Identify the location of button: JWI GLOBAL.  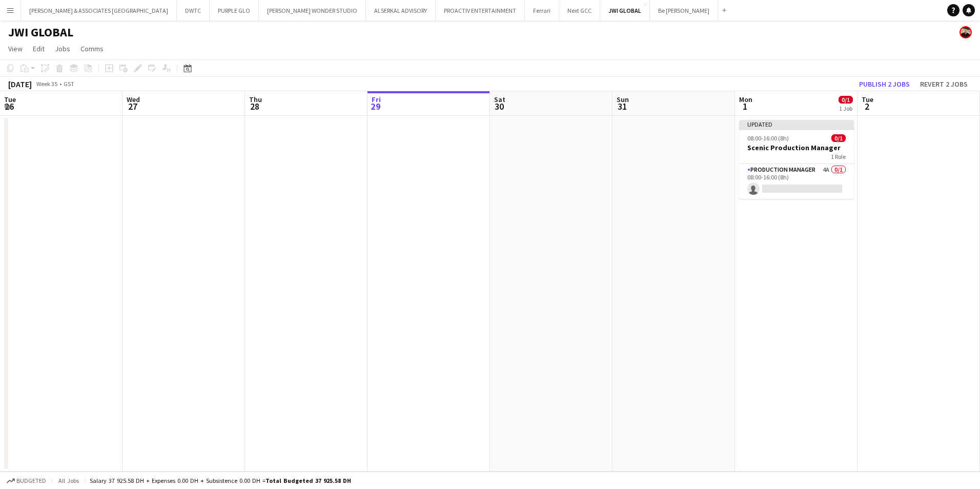
(624, 10).